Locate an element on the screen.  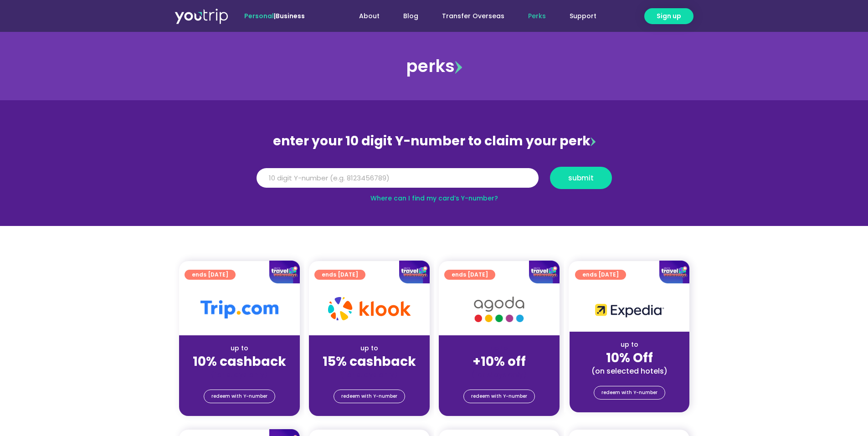
a: Business is located at coordinates (290, 16).